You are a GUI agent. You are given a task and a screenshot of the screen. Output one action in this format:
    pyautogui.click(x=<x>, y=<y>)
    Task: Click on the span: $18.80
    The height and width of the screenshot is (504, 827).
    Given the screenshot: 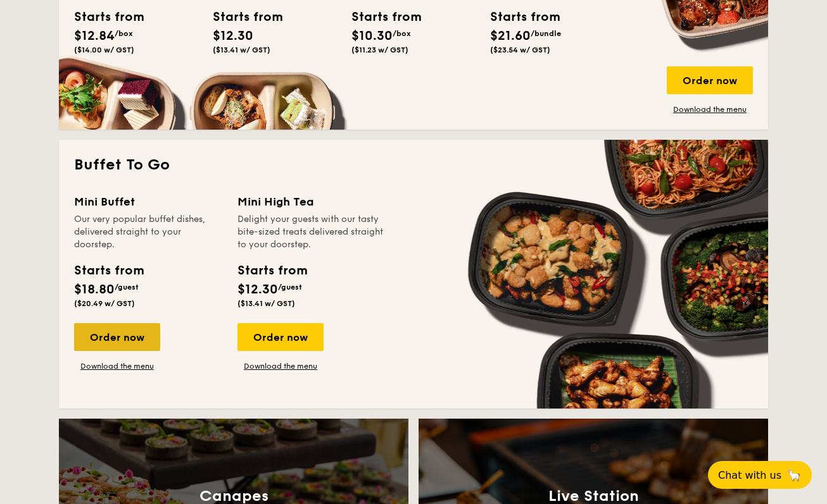 What is the action you would take?
    pyautogui.click(x=94, y=290)
    